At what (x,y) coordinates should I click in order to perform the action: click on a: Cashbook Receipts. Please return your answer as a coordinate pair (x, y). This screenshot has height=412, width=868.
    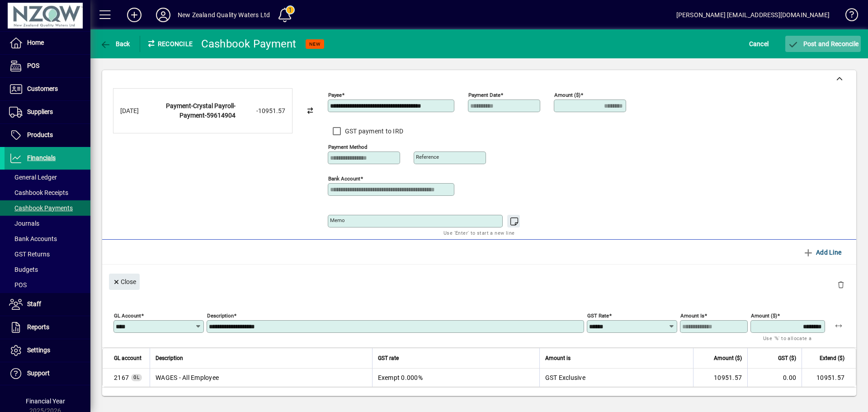
    Looking at the image, I should click on (47, 193).